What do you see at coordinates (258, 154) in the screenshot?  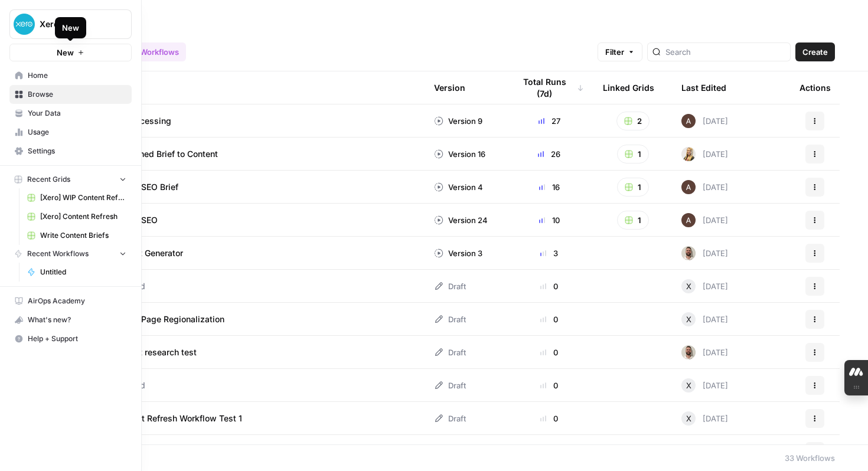 I see `a: Combined Brief to Content` at bounding box center [258, 154].